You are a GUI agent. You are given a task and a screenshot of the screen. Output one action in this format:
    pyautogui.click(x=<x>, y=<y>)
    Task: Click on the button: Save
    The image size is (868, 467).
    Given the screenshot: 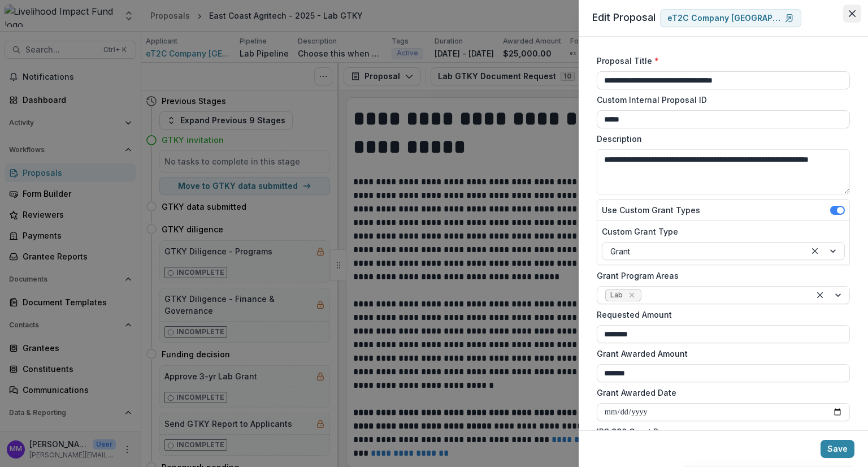 What is the action you would take?
    pyautogui.click(x=837, y=449)
    